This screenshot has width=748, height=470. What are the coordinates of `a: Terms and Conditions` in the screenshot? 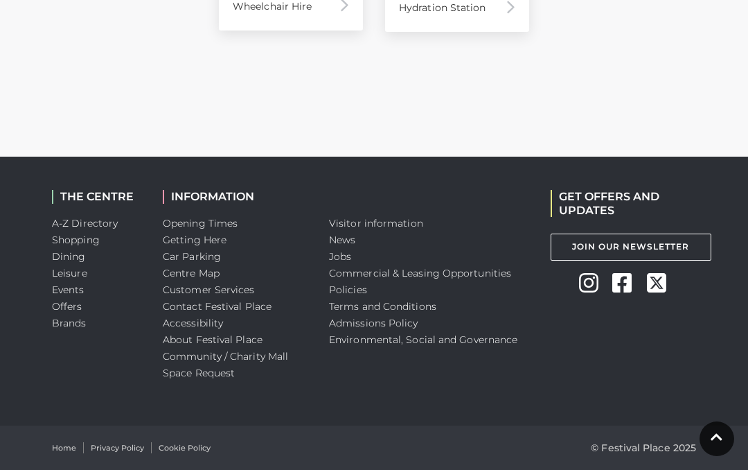 It's located at (383, 306).